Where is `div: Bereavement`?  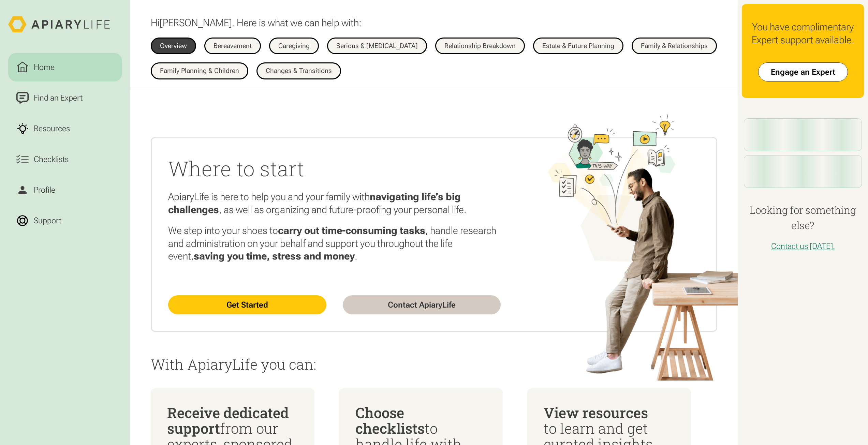
div: Bereavement is located at coordinates (232, 46).